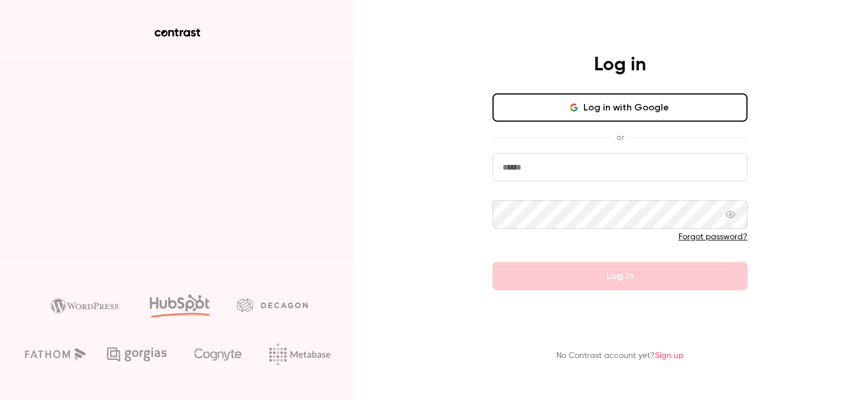 The height and width of the screenshot is (400, 868). What do you see at coordinates (620, 137) in the screenshot?
I see `span: or` at bounding box center [620, 137].